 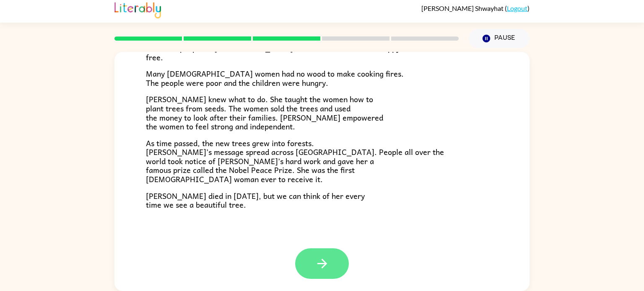 What do you see at coordinates (517, 8) in the screenshot?
I see `a: Logout` at bounding box center [517, 8].